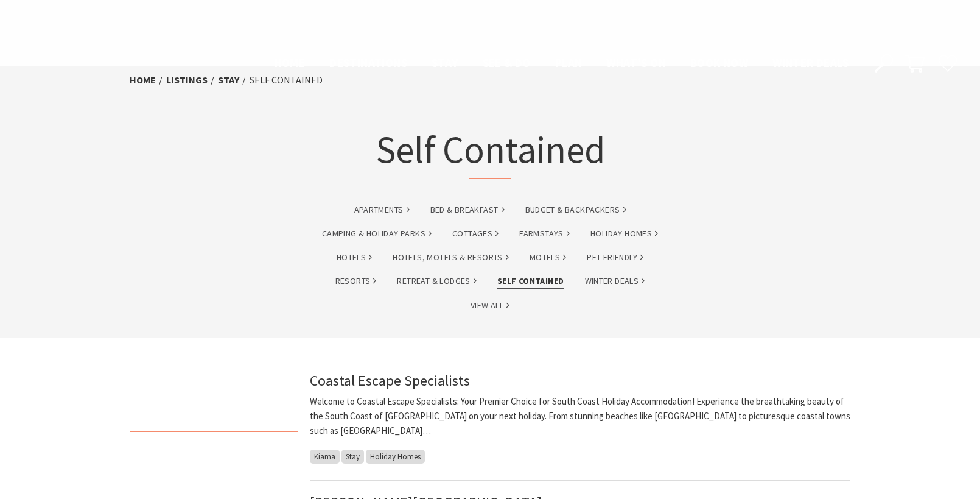  I want to click on nav: Main Menu, so click(562, 64).